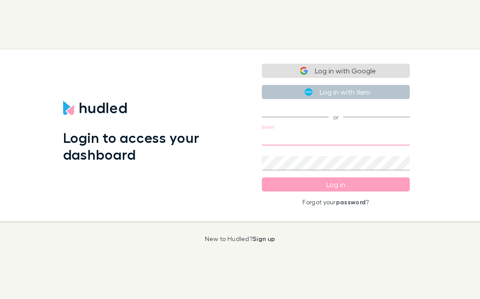 Image resolution: width=480 pixels, height=299 pixels. What do you see at coordinates (336, 202) in the screenshot?
I see `p: Forgot your ?` at bounding box center [336, 202].